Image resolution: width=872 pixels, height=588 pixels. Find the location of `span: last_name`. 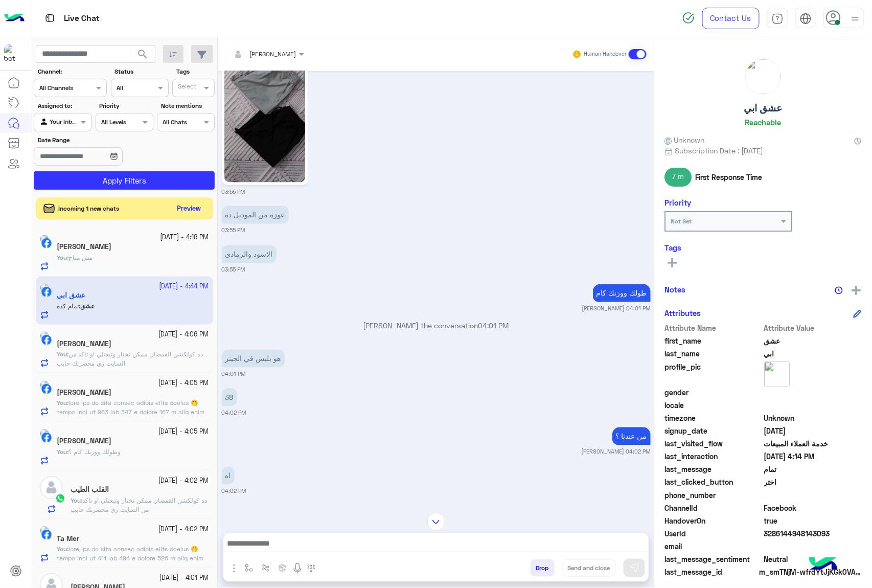

span: last_name is located at coordinates (714, 353).